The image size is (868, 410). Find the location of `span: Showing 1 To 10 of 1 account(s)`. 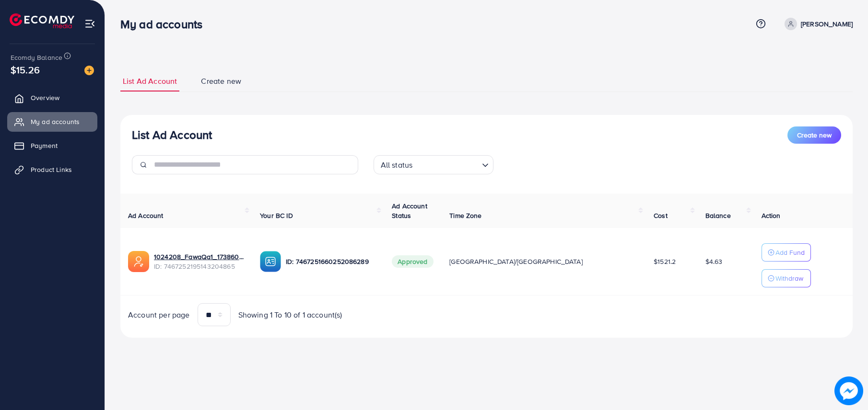

span: Showing 1 To 10 of 1 account(s) is located at coordinates (290, 315).